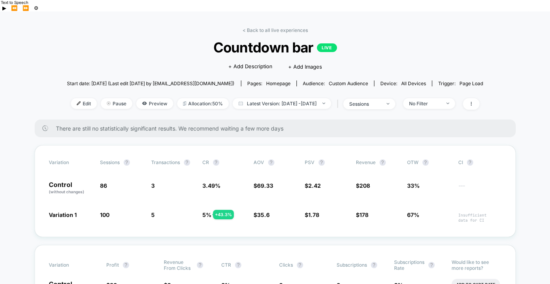 Image resolution: width=550 pixels, height=284 pixels. What do you see at coordinates (413, 83) in the screenshot?
I see `span: all devices` at bounding box center [413, 83].